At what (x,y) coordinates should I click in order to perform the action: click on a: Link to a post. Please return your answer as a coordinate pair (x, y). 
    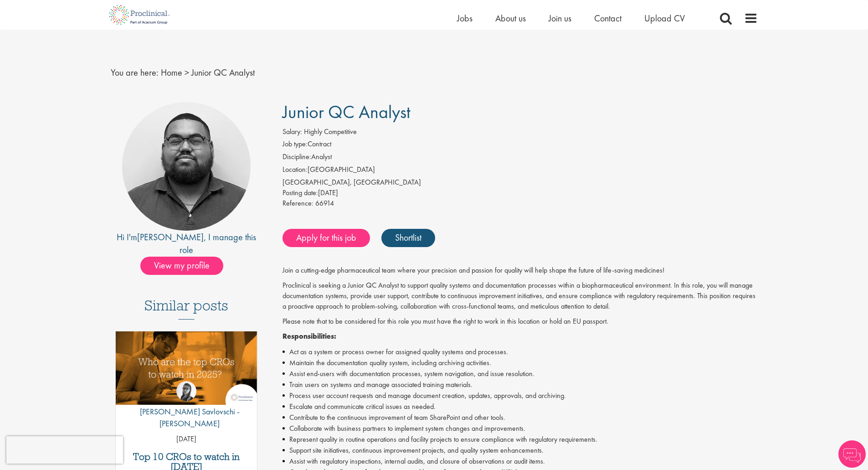
    Looking at the image, I should click on (186, 371).